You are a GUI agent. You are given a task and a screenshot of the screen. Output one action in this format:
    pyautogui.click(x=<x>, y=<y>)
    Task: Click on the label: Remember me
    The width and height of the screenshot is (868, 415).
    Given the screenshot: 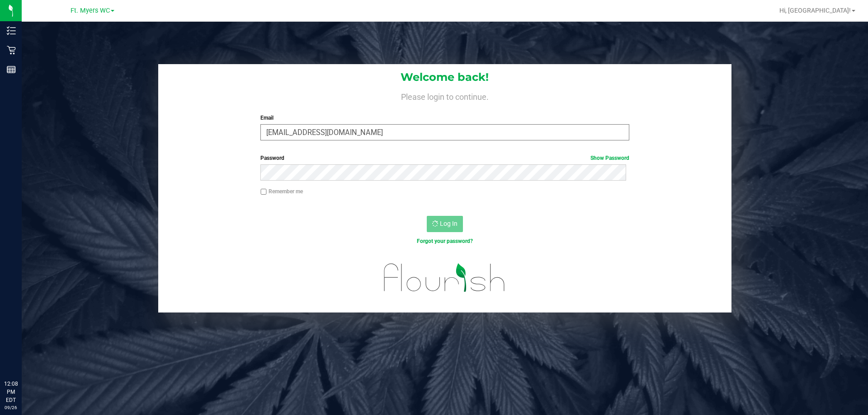 What is the action you would take?
    pyautogui.click(x=282, y=192)
    